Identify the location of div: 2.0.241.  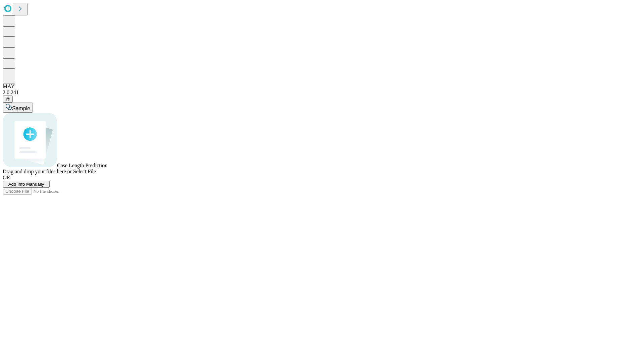
(322, 92).